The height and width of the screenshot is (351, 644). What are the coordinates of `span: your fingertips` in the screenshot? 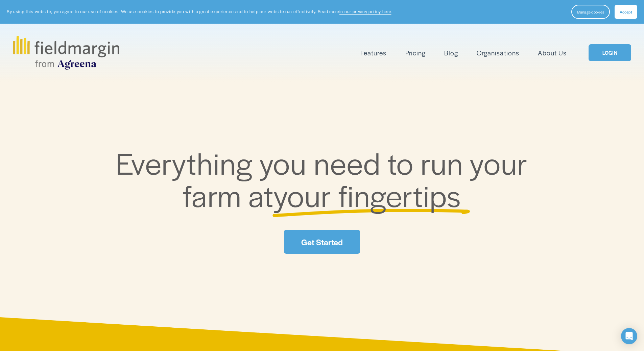 It's located at (367, 194).